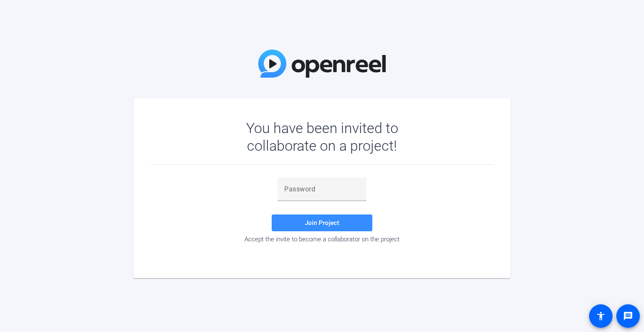 The image size is (644, 332). What do you see at coordinates (601, 316) in the screenshot?
I see `mat-icon: accessibility` at bounding box center [601, 316].